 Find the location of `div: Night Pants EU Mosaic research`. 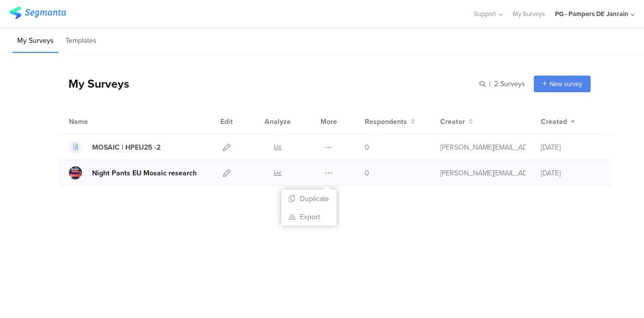

div: Night Pants EU Mosaic research is located at coordinates (145, 173).